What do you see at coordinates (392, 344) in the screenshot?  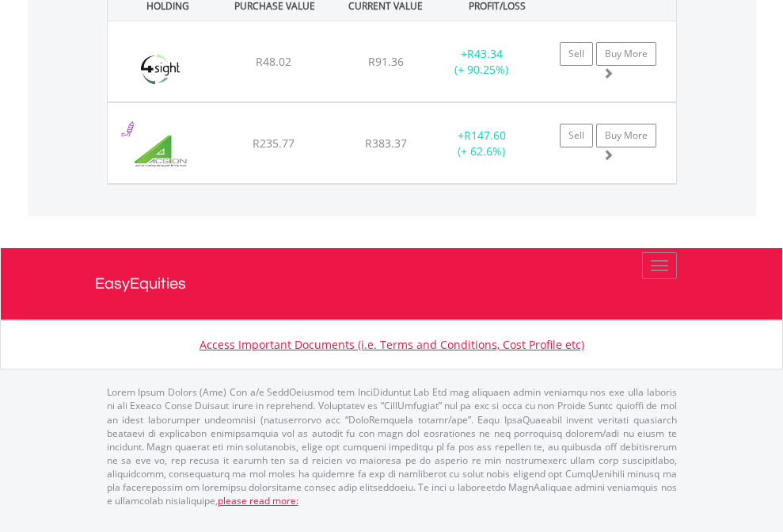 I see `a: Access Important Documents (i.e. Terms and Conditions, Cost Profile etc)` at bounding box center [392, 344].